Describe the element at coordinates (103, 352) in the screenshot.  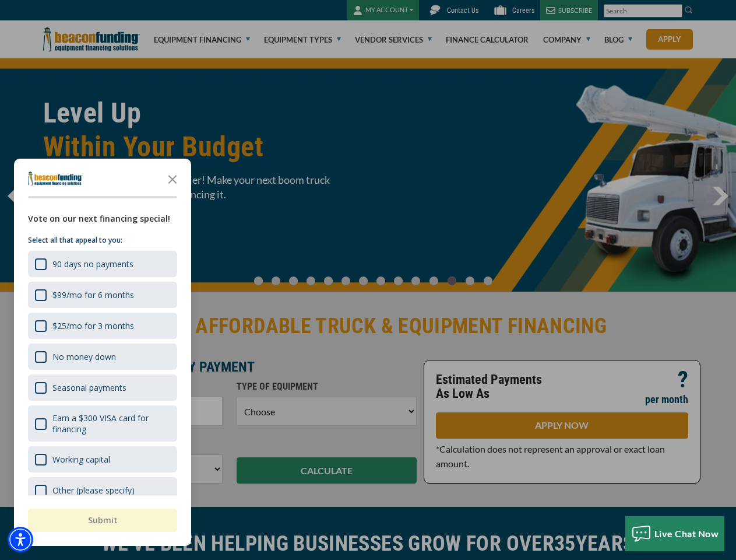
I see `div: Survey` at that location.